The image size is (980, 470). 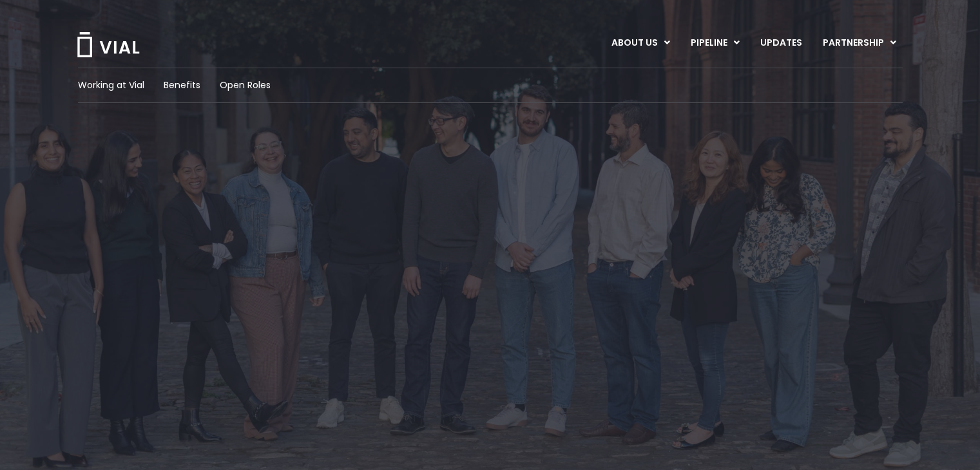 I want to click on a: Benefits, so click(x=182, y=85).